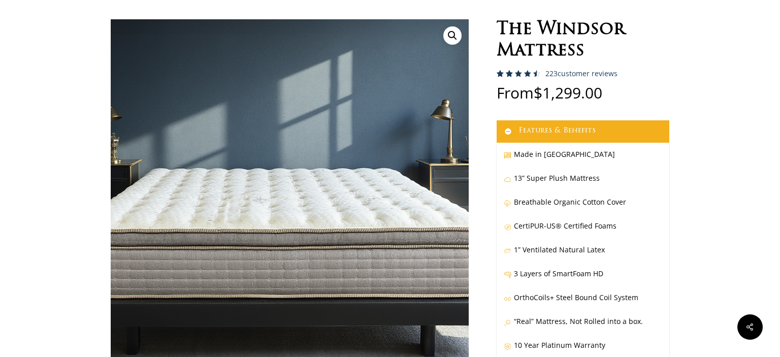 The width and height of the screenshot is (780, 357). Describe the element at coordinates (582, 74) in the screenshot. I see `a: 223customer reviews` at that location.